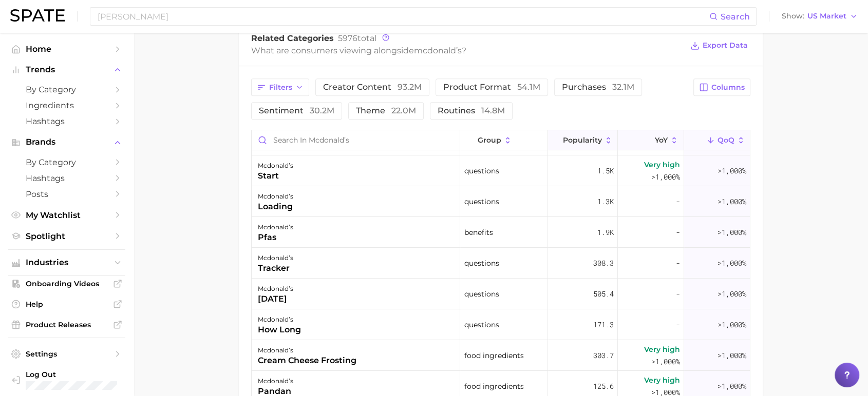 The height and width of the screenshot is (396, 868). What do you see at coordinates (67, 121) in the screenshot?
I see `a: Hashtags` at bounding box center [67, 121].